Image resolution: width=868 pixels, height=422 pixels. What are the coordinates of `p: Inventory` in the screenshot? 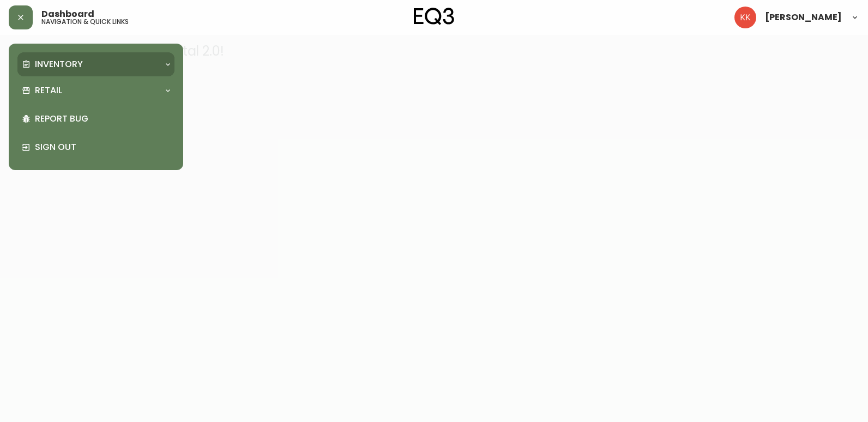 It's located at (59, 64).